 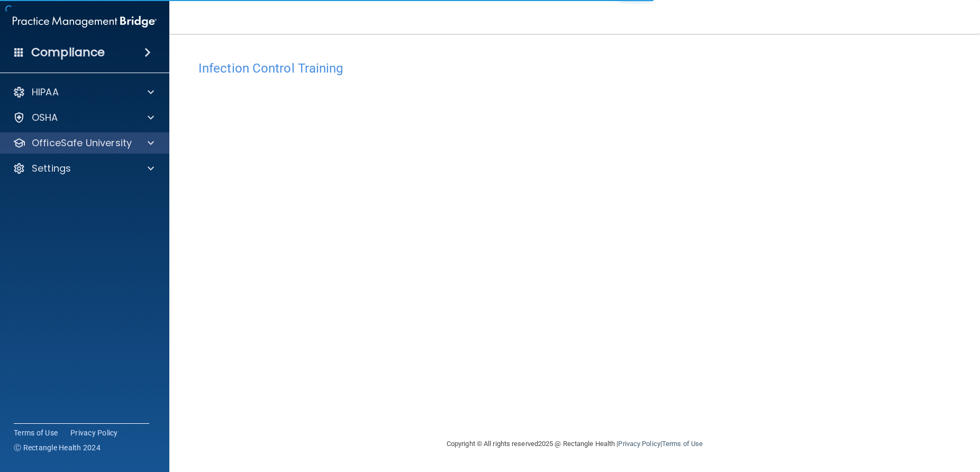 I want to click on div: Copyright © All rights reserved 2025 @ Rectangle Health | |, so click(x=574, y=444).